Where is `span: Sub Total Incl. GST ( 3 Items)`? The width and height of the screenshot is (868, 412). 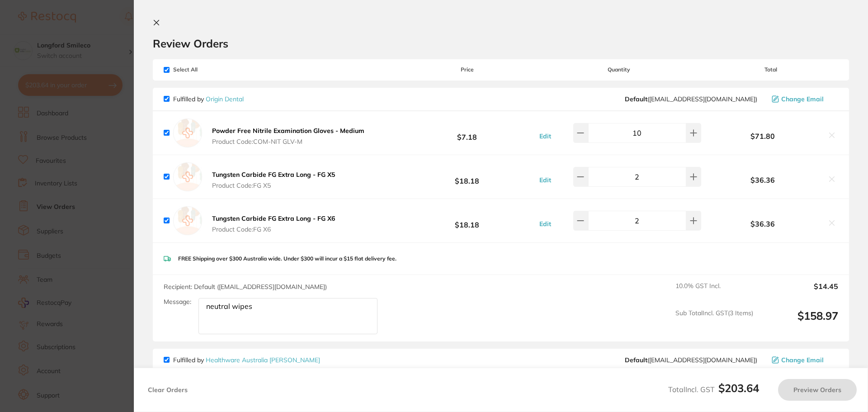 span: Sub Total Incl. GST ( 3 Items) is located at coordinates (714, 321).